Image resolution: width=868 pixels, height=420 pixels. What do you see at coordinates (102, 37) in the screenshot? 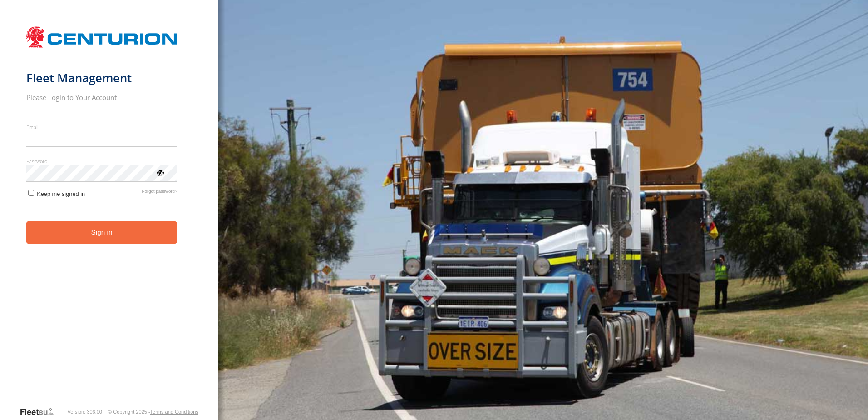
I see `img: Centurion Transport` at bounding box center [102, 37].